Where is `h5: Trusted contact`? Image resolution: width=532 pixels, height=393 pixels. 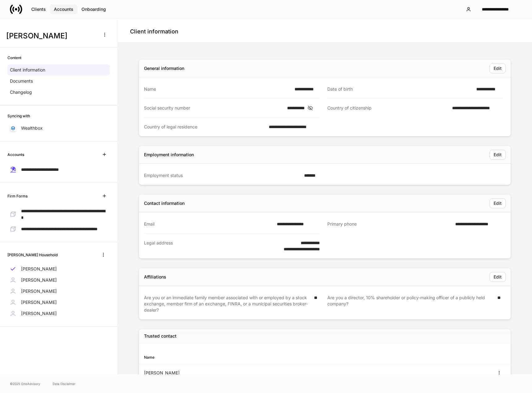
h5: Trusted contact is located at coordinates (160, 336).